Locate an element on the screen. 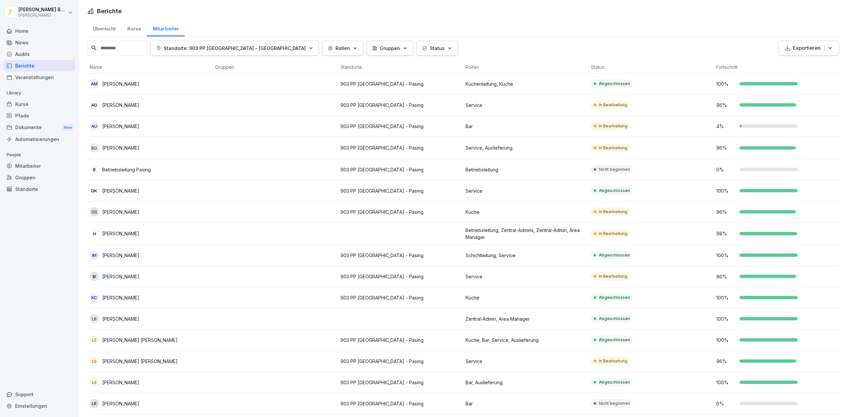  div: Berichte is located at coordinates (39, 66).